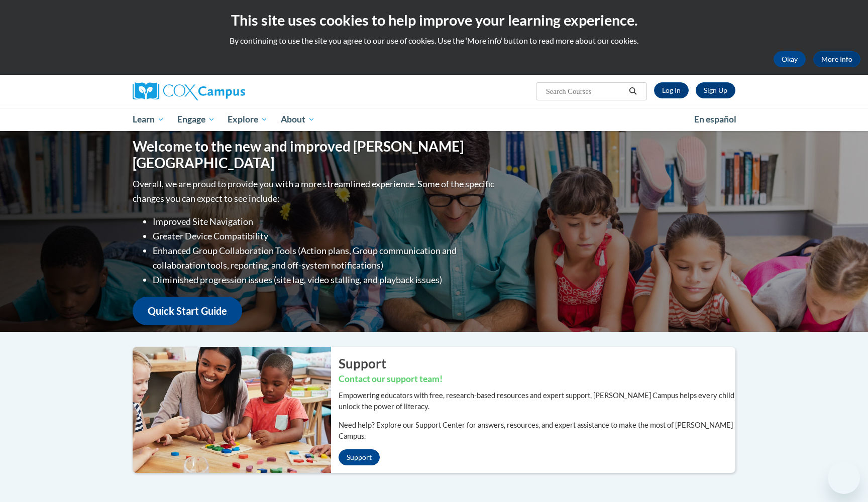 The image size is (868, 502). What do you see at coordinates (537, 364) in the screenshot?
I see `h2: Support` at bounding box center [537, 364].